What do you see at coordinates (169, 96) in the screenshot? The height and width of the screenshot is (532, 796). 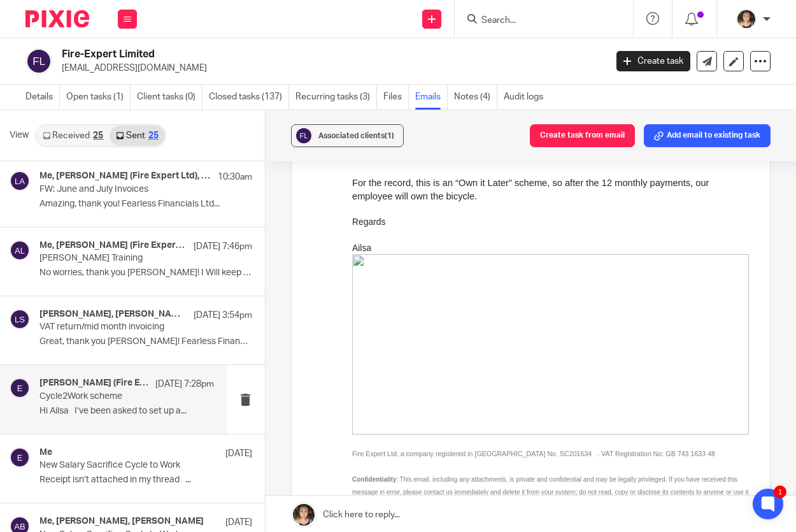 I see `a: Client tasks (0)` at bounding box center [169, 96].